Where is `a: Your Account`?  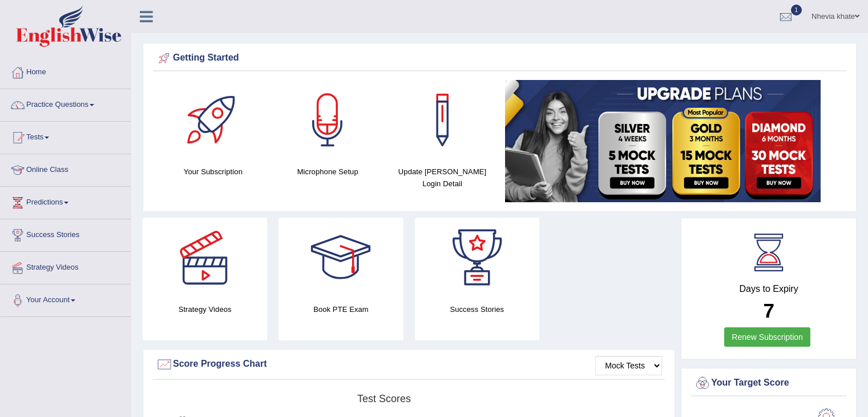 a: Your Account is located at coordinates (66, 299).